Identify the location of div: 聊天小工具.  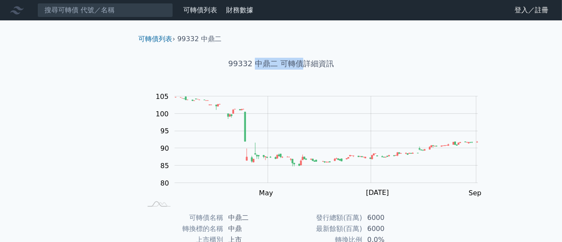
(541, 221).